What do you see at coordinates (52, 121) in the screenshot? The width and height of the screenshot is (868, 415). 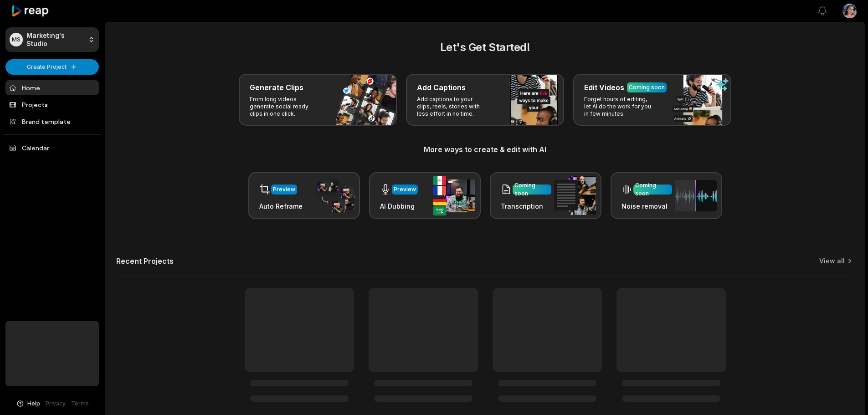 I see `a: Brand template` at bounding box center [52, 121].